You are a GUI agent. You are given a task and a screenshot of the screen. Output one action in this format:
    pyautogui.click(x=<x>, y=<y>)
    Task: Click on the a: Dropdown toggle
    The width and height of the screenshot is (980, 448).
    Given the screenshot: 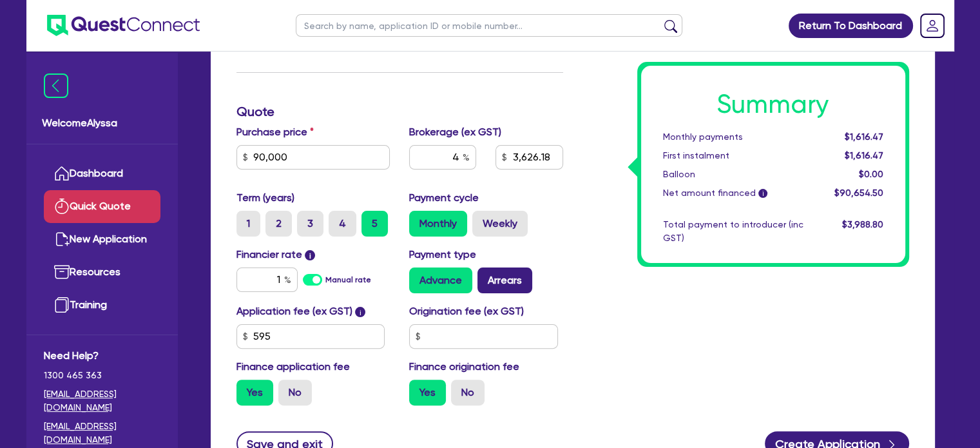 What is the action you would take?
    pyautogui.click(x=933, y=26)
    